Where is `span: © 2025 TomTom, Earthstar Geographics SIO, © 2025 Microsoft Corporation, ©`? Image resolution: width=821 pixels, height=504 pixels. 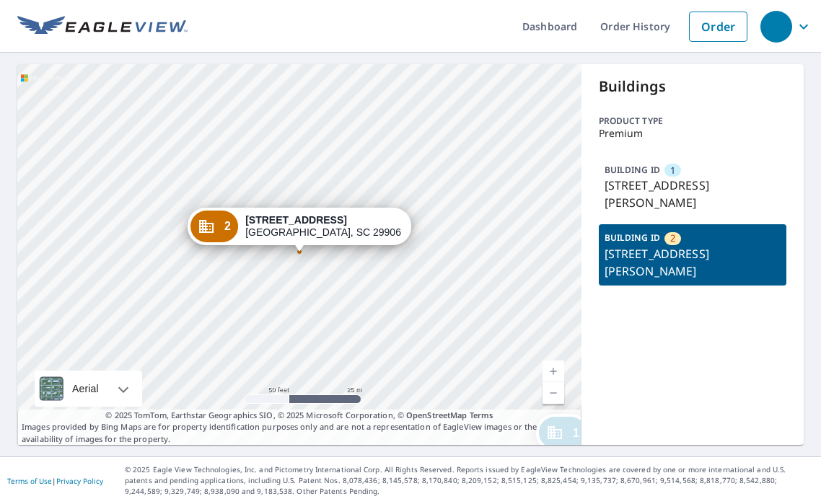 span: © 2025 TomTom, Earthstar Geographics SIO, © 2025 Microsoft Corporation, © is located at coordinates (298, 415).